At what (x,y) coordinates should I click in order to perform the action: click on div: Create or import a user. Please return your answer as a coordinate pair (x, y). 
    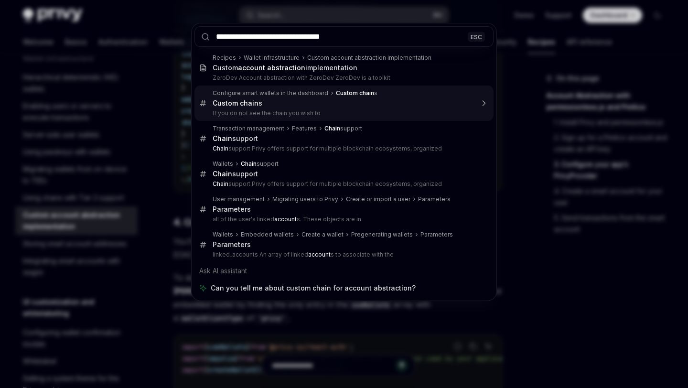
    Looking at the image, I should click on (378, 199).